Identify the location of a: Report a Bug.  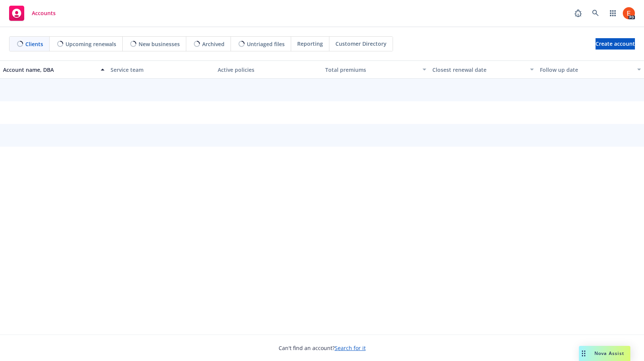
(578, 13).